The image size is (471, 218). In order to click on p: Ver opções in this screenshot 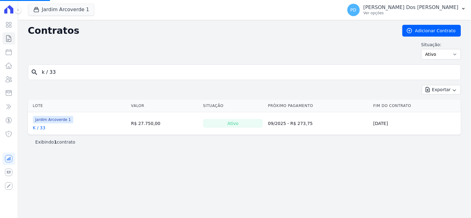, I will do `click(411, 13)`.